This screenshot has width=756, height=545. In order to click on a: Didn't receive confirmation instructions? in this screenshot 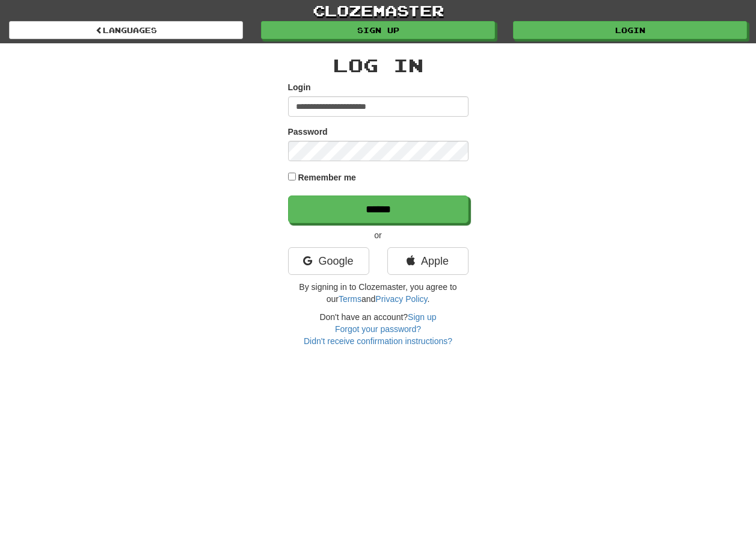, I will do `click(378, 341)`.